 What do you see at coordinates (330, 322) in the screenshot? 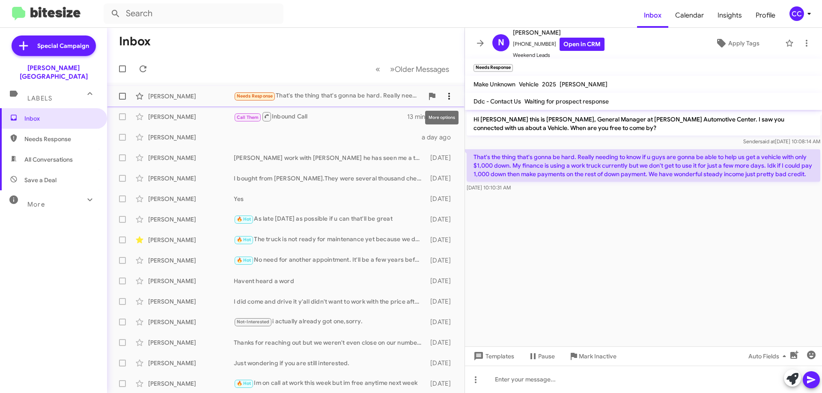
I see `div: i actually already got one,sorry.` at bounding box center [330, 322].